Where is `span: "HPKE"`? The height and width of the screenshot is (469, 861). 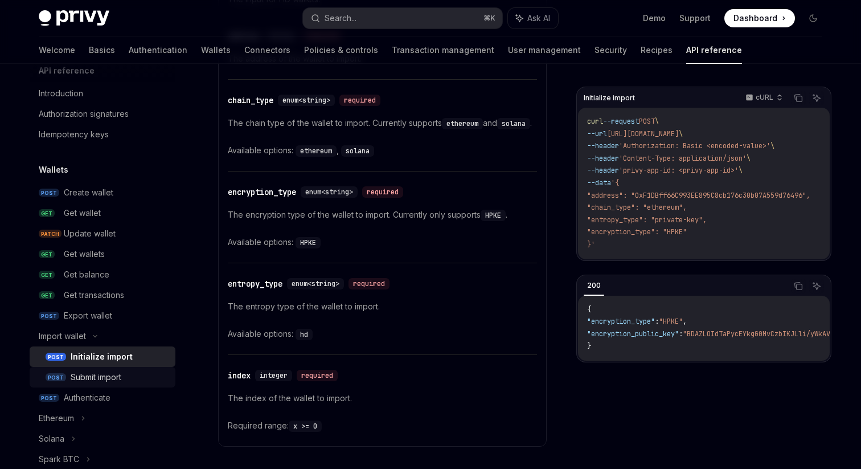
span: "HPKE" is located at coordinates (671, 321).